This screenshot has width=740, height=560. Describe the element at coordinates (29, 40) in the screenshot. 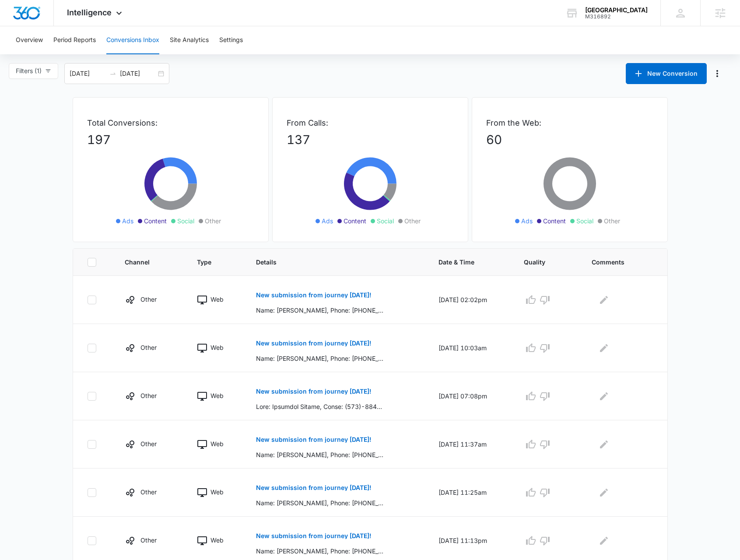

I see `button: Overview` at that location.